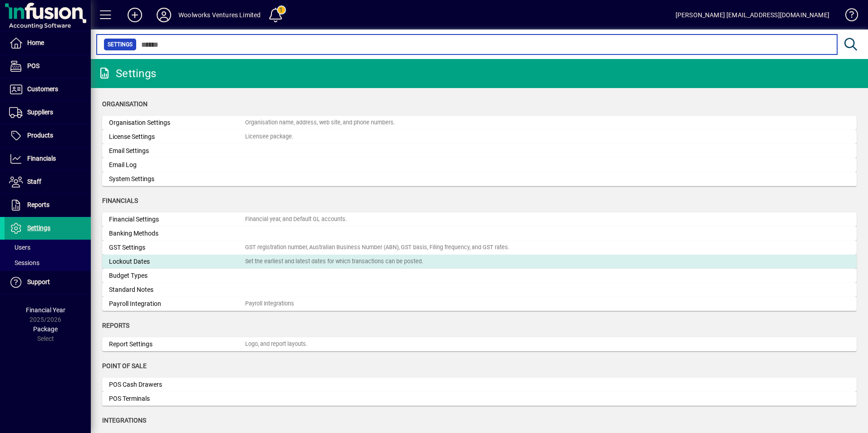  What do you see at coordinates (479, 151) in the screenshot?
I see `a: Email Settings` at bounding box center [479, 151].